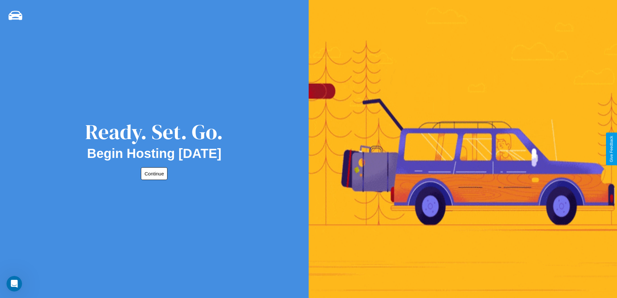  I want to click on div: Ready. Set. Go., so click(154, 131).